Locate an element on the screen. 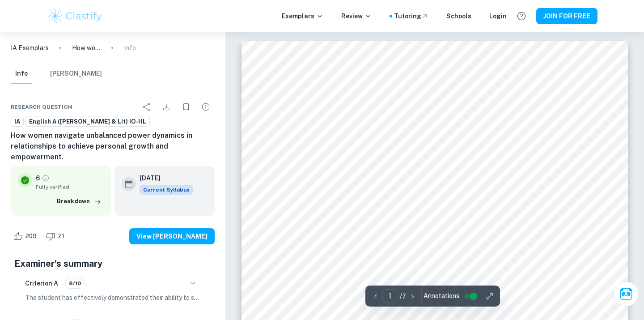  div: Bookmark is located at coordinates (186, 107).